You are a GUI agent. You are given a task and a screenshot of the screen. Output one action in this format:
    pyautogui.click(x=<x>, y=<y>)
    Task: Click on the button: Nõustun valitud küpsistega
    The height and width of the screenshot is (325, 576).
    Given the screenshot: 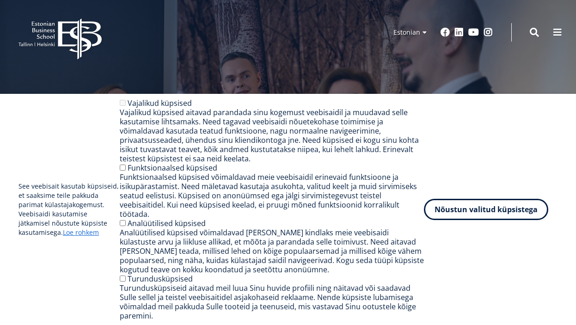 What is the action you would take?
    pyautogui.click(x=486, y=209)
    